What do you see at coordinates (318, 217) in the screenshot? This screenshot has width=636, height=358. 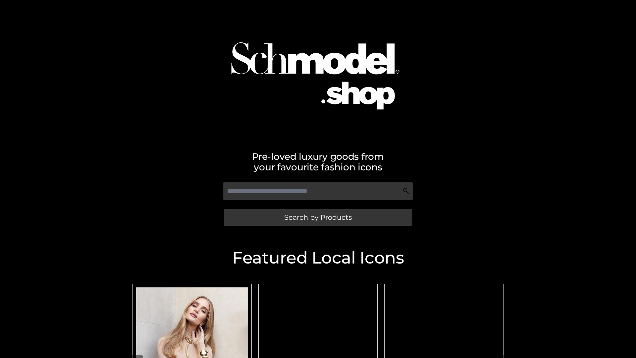 I see `span: Search by Products` at bounding box center [318, 217].